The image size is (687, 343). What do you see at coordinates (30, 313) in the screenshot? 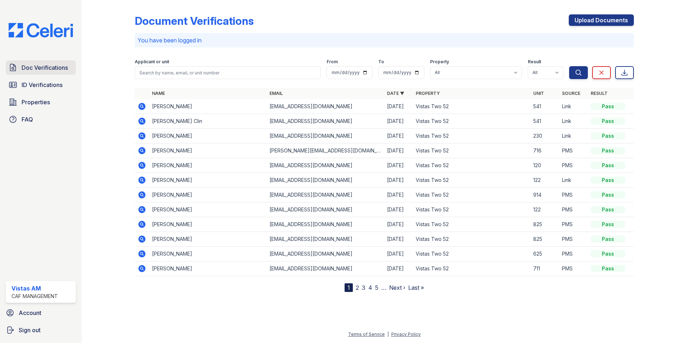
I see `span: Account` at bounding box center [30, 313].